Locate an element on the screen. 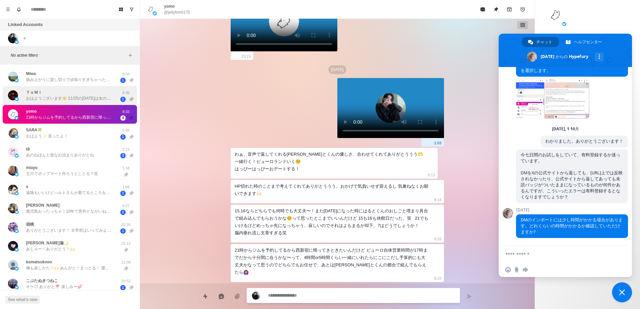  span: 4 is located at coordinates (123, 118).